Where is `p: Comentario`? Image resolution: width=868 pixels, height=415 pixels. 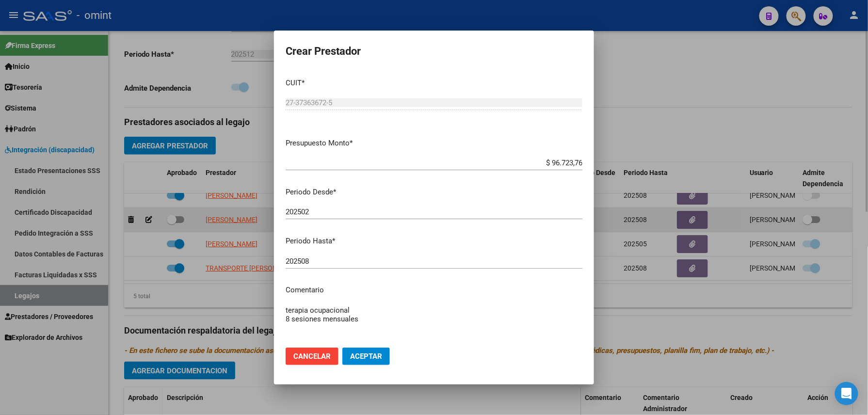 p: Comentario is located at coordinates (434, 290).